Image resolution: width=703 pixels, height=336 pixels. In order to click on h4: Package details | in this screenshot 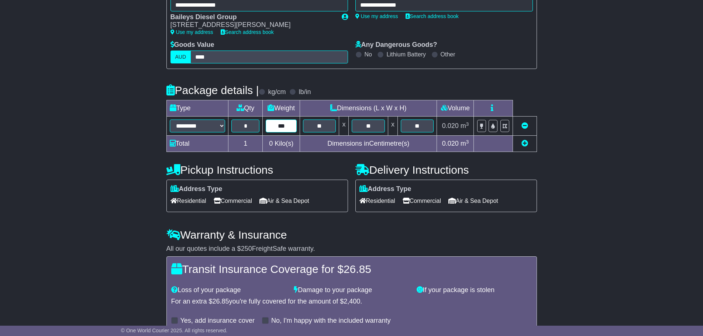, I will do `click(213, 90)`.